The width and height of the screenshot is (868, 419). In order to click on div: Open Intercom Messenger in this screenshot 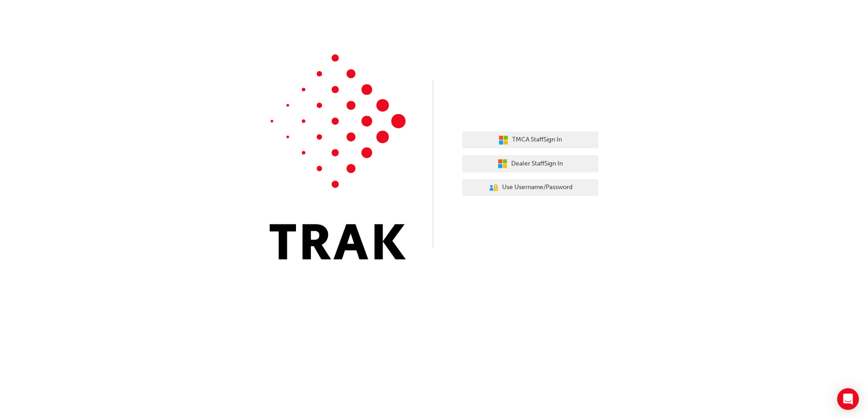, I will do `click(848, 399)`.